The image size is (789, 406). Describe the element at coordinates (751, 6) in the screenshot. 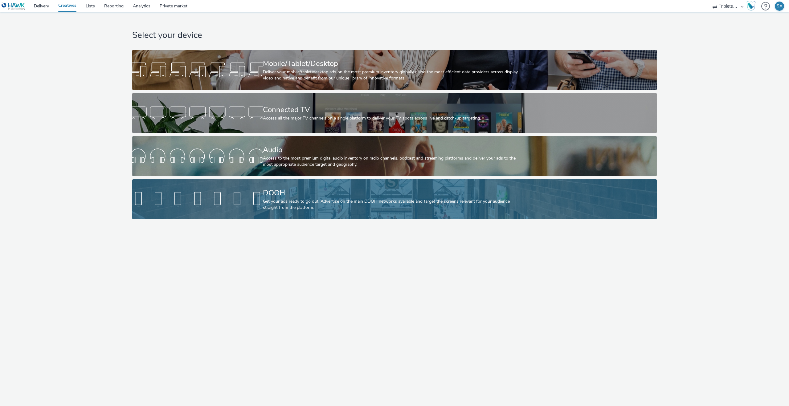

I see `img: Hawk Academy` at that location.